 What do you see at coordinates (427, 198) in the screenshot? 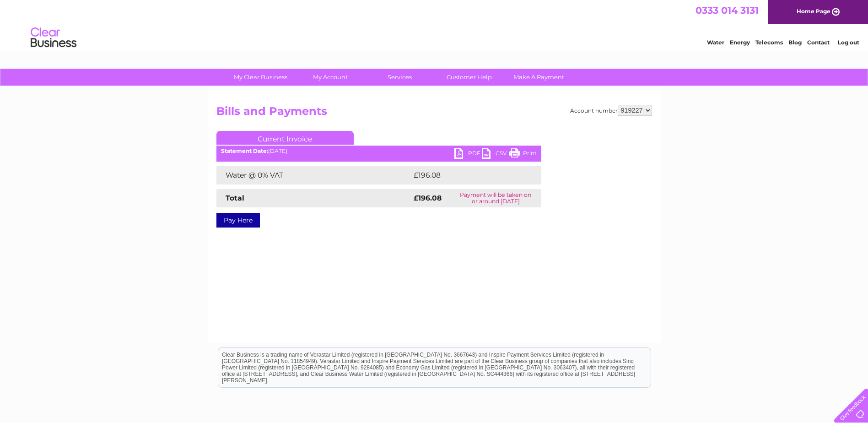
I see `strong: £196.08` at bounding box center [427, 198].